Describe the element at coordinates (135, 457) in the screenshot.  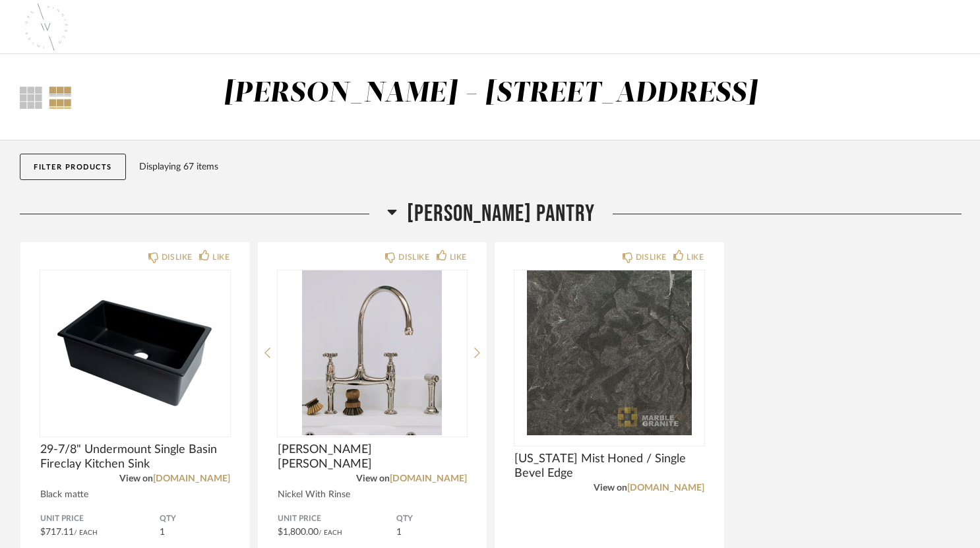
I see `span: 29-7/8" Undermount Single Basin Fireclay Kitchen Sink` at that location.